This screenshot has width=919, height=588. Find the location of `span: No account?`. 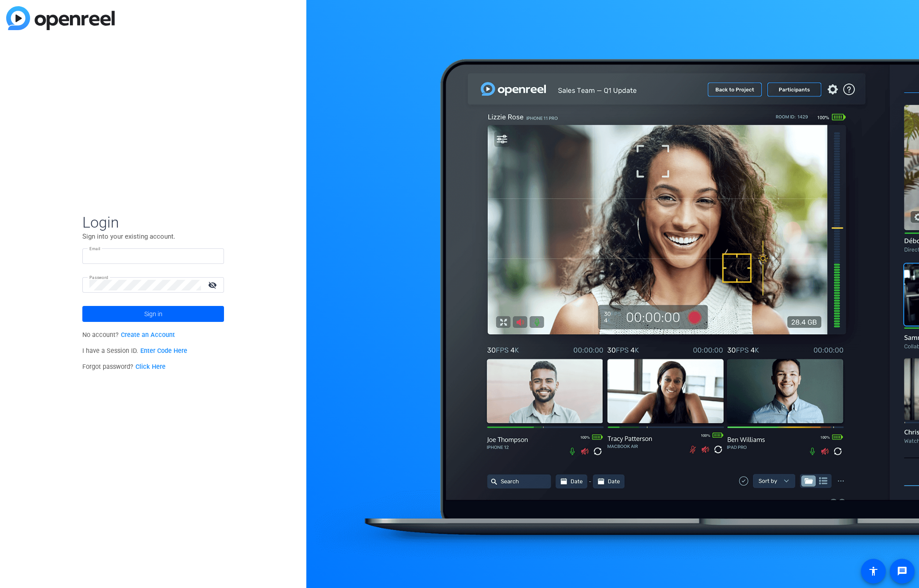

span: No account? is located at coordinates (128, 334).